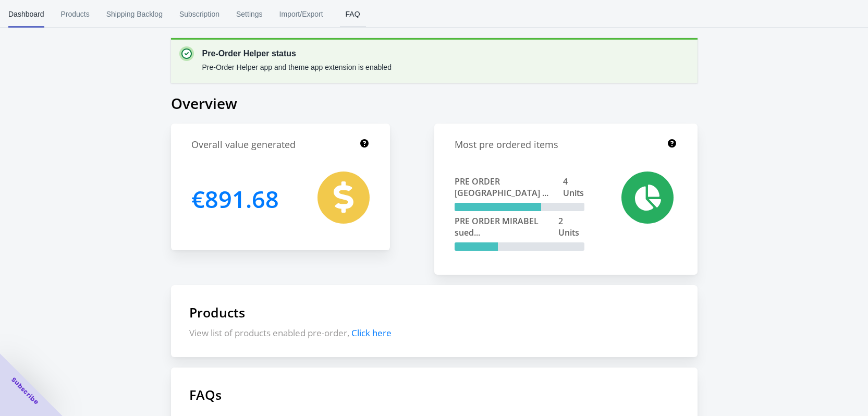  I want to click on span: Subscribe, so click(25, 390).